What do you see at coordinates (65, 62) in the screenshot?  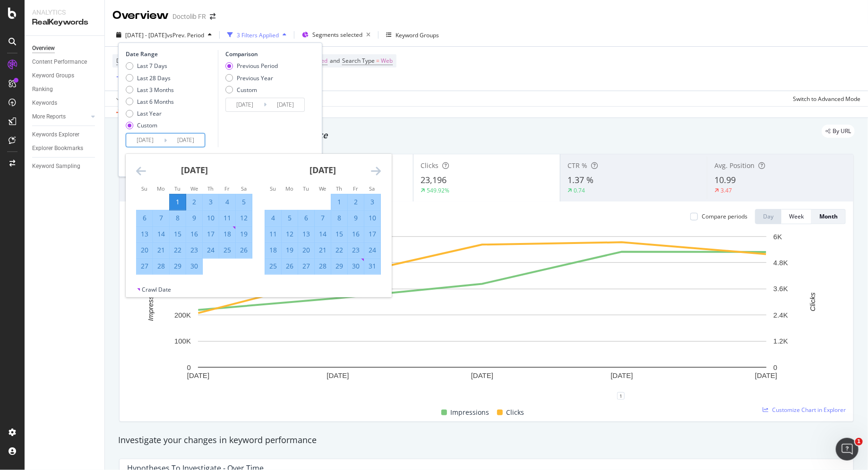 I see `a: Content Performance` at bounding box center [65, 62].